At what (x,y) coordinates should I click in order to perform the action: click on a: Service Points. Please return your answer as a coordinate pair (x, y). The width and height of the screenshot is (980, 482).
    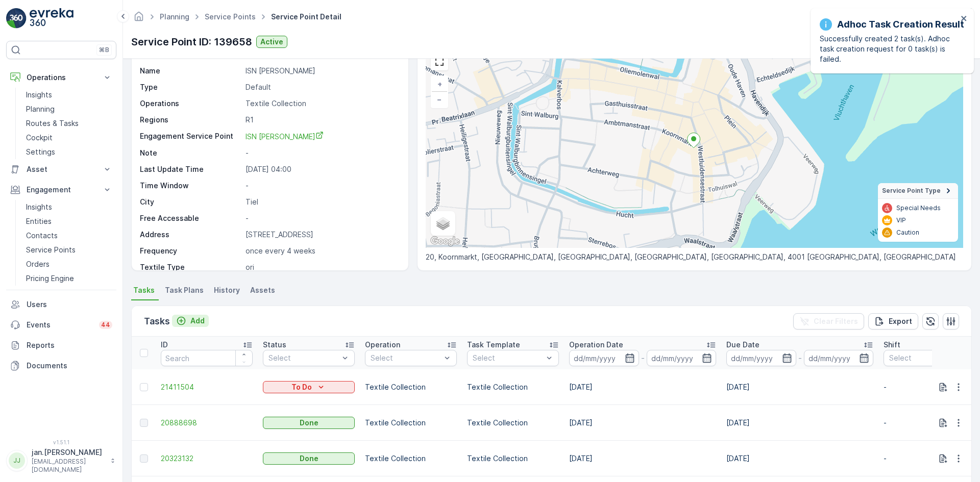
    Looking at the image, I should click on (69, 250).